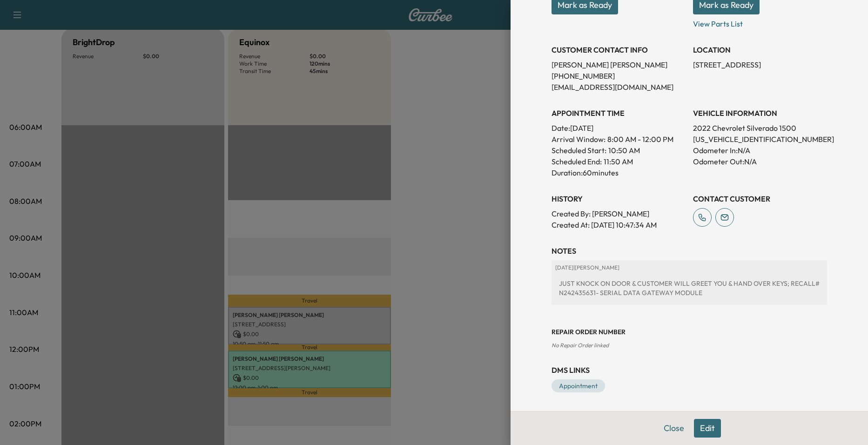  I want to click on span: 8:00 AM - 12:00 PM, so click(640, 139).